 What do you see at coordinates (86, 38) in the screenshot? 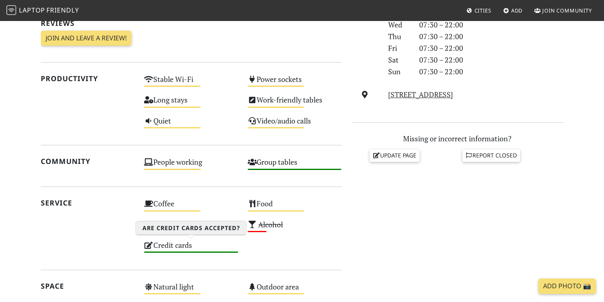
I see `a: Join and leave a review!` at bounding box center [86, 38].